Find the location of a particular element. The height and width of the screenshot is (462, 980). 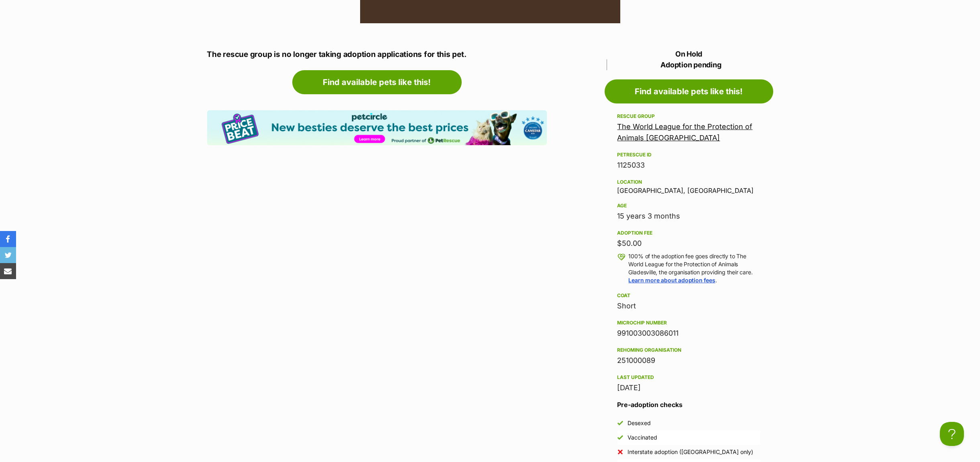

div: 251000089 is located at coordinates (689, 360).